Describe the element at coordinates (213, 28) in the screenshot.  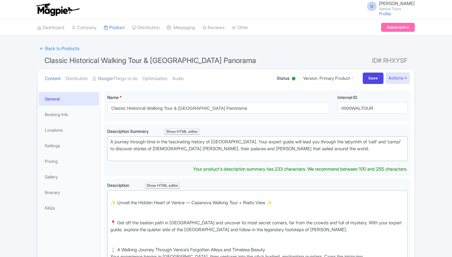
I see `a: Reviews` at that location.